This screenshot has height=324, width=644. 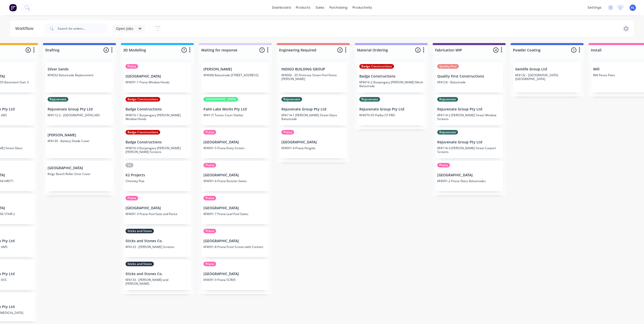 What do you see at coordinates (235, 109) in the screenshot?
I see `p: Palm Lake Works Pty Ltd` at bounding box center [235, 109].